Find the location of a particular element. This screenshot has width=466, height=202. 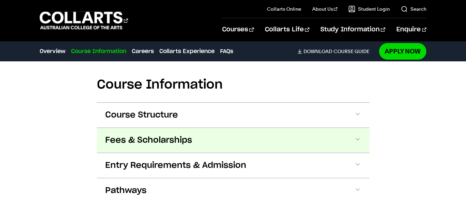

a: FAQs is located at coordinates (226, 51).